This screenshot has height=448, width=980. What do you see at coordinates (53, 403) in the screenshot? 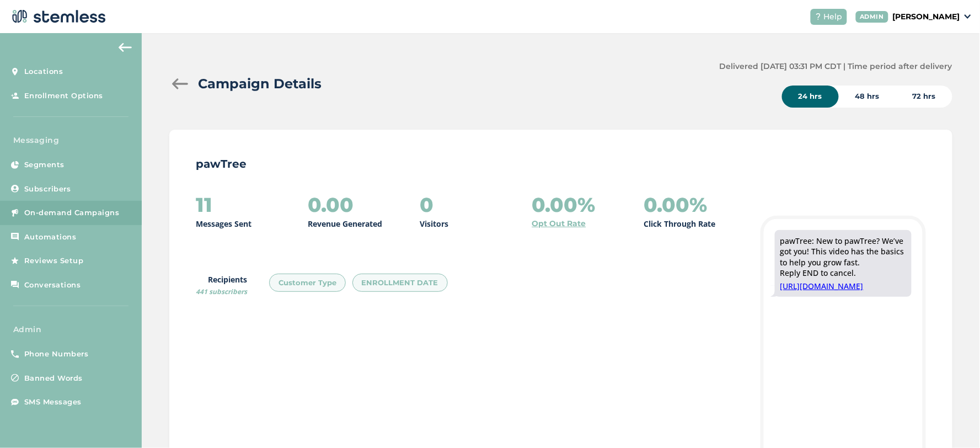
I see `span: SMS Messages` at bounding box center [53, 403].